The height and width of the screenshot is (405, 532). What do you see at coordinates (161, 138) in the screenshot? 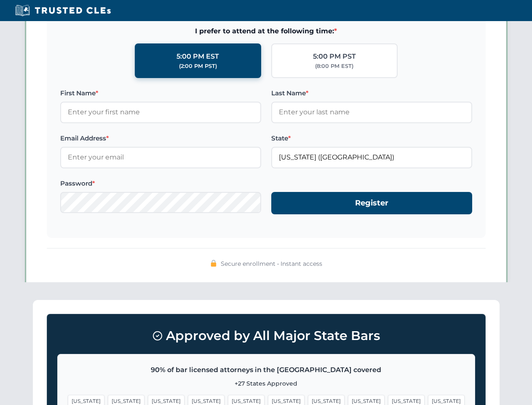
I see `label: Email Address` at bounding box center [161, 138].